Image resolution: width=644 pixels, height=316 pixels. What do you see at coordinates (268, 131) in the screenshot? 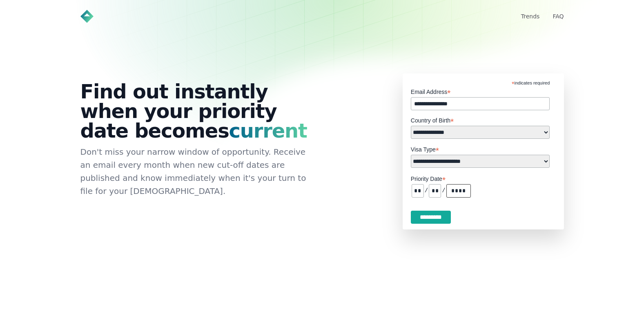
I see `span: current` at bounding box center [268, 131].